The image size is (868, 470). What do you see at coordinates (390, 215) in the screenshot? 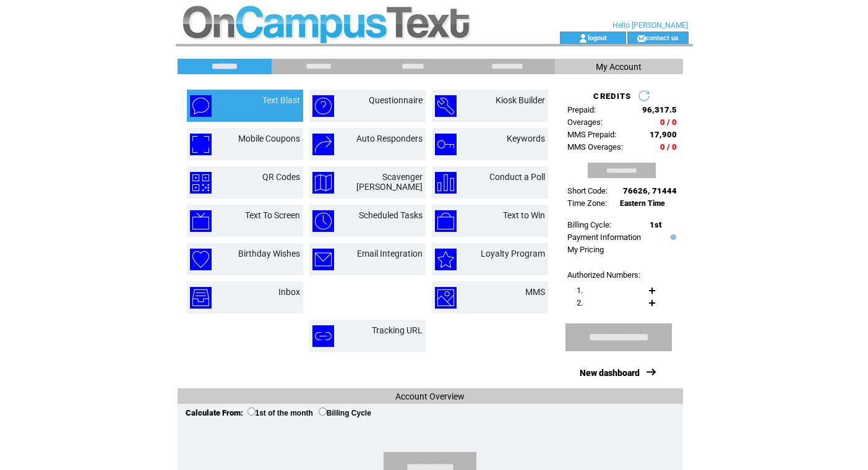
I see `a: Scheduled Tasks` at bounding box center [390, 215].